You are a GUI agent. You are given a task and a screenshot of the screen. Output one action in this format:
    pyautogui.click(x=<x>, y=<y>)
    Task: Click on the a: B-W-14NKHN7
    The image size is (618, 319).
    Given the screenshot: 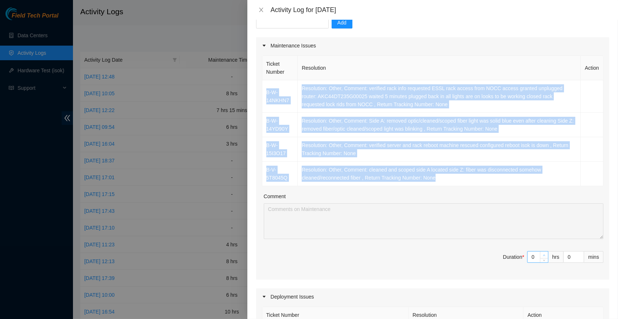 What is the action you would take?
    pyautogui.click(x=278, y=96)
    